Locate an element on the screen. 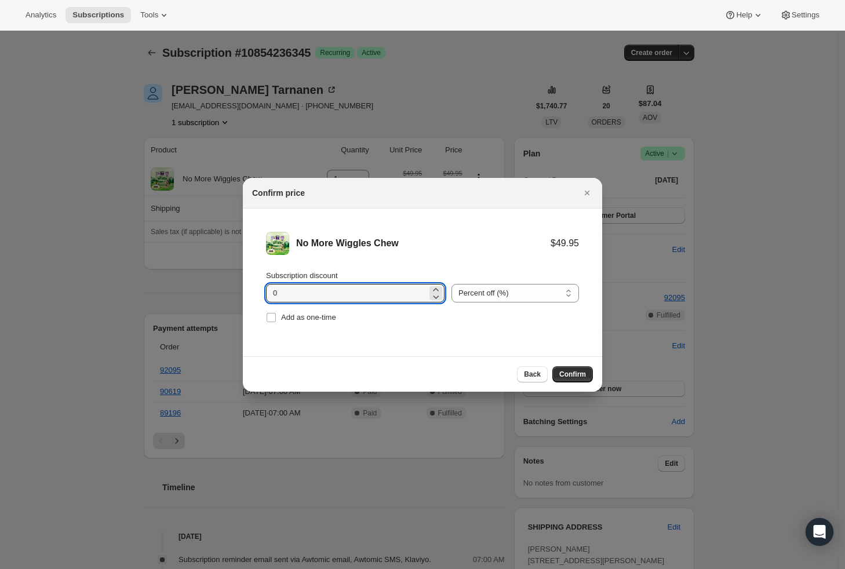 This screenshot has height=569, width=845. button: Settings is located at coordinates (800, 15).